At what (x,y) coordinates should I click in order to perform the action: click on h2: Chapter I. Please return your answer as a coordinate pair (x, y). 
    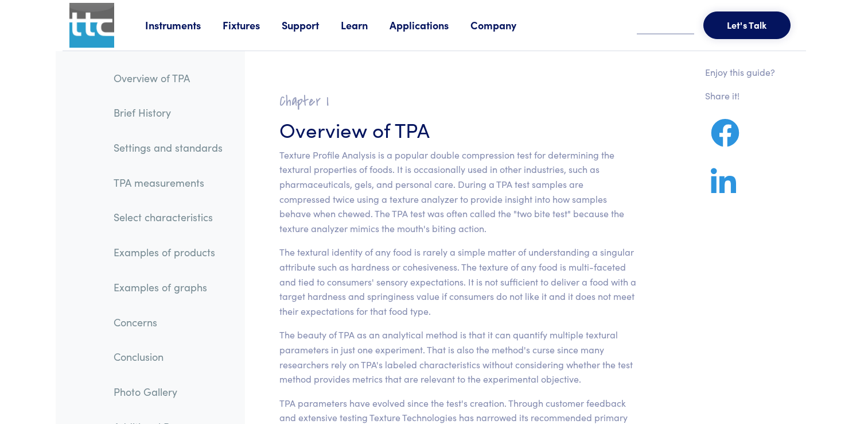
    Looking at the image, I should click on (458, 101).